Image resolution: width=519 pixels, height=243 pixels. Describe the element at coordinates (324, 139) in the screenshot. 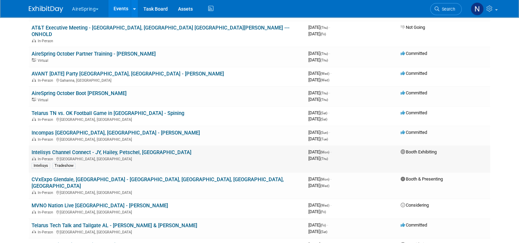

I see `span: (Tue)` at that location.